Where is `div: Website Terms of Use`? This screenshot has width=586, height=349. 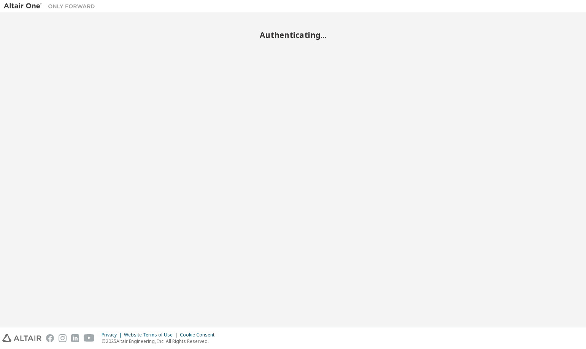 div: Website Terms of Use is located at coordinates (152, 335).